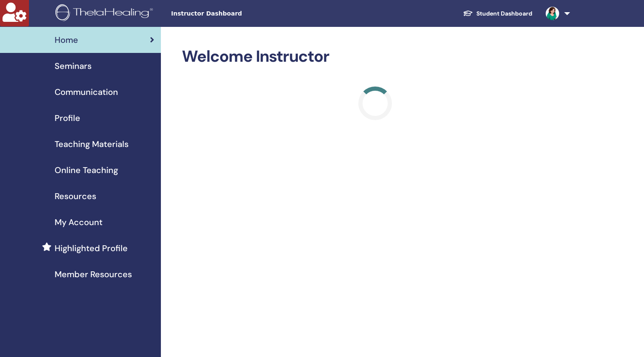 The image size is (644, 357). What do you see at coordinates (497, 13) in the screenshot?
I see `a: Student Dashboard` at bounding box center [497, 13].